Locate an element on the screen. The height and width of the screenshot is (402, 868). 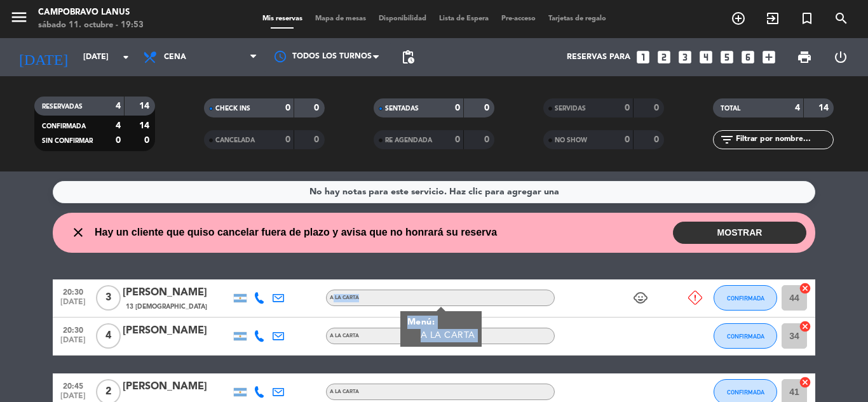
span: SENTADAS is located at coordinates (401, 109).